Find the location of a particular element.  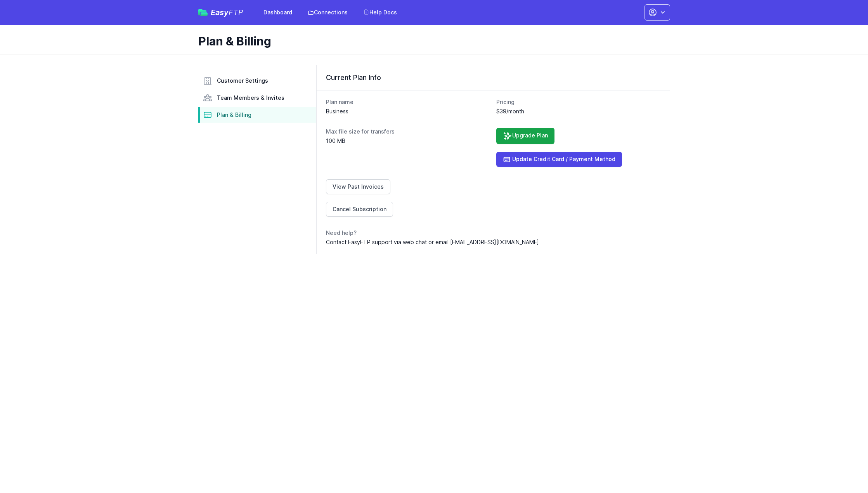

dd: 100 MB is located at coordinates (408, 141).